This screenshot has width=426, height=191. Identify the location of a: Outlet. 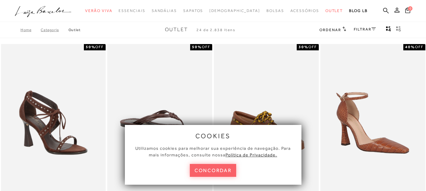
(74, 30).